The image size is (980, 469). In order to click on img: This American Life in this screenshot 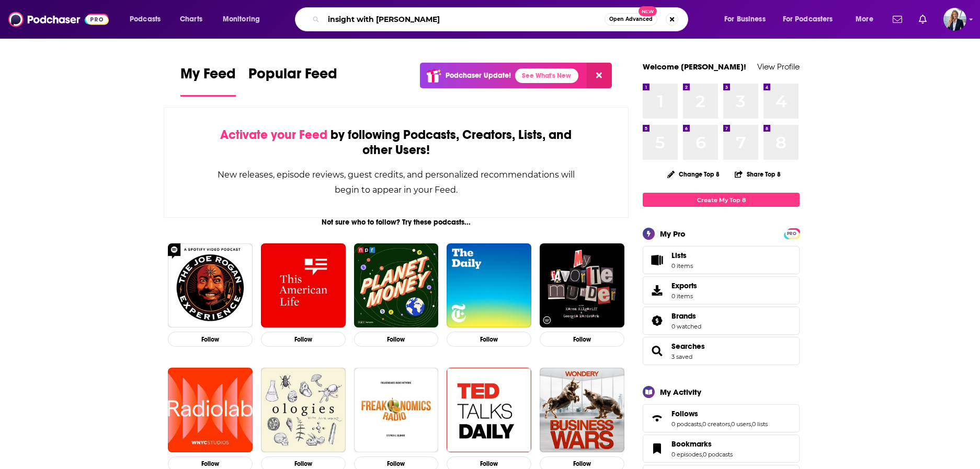, I will do `click(303, 286)`.